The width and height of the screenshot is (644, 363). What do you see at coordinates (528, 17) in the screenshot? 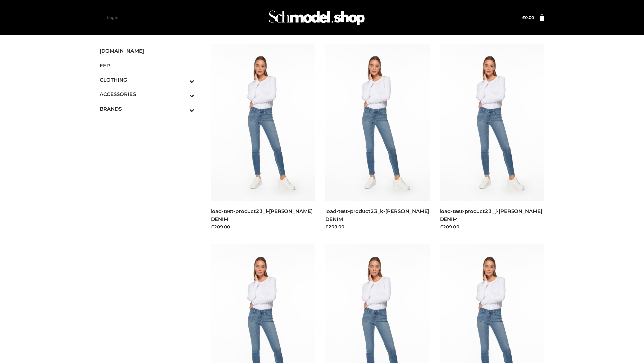
I see `a: £0.00` at bounding box center [528, 17].